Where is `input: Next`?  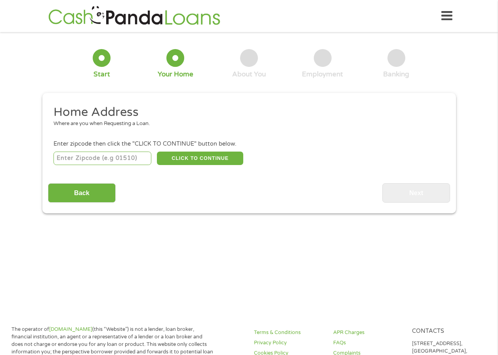
input: Next is located at coordinates (416, 193).